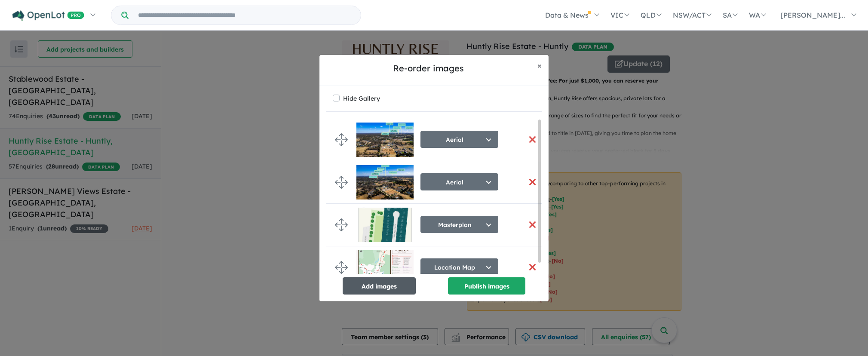 Image resolution: width=868 pixels, height=356 pixels. I want to click on img: Huntly%20Rise%20Estate%20-%20Huntly___1732574399_0.jpg, so click(385, 182).